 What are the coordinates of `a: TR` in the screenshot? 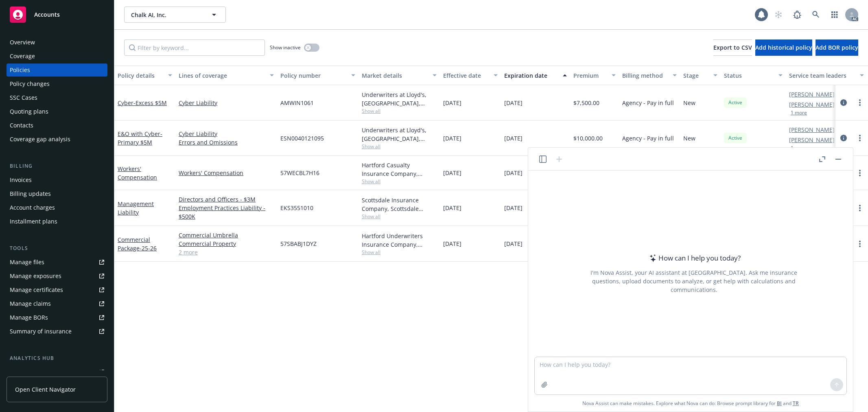 It's located at (796, 403).